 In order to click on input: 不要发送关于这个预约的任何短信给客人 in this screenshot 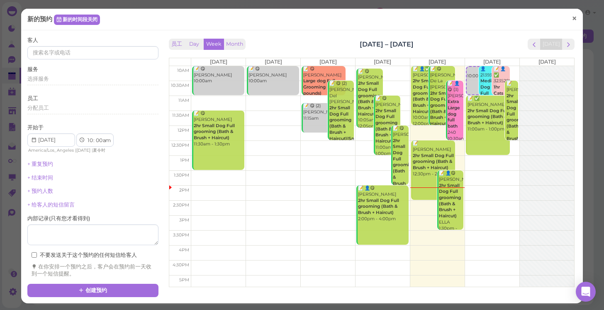, I will do `click(34, 254)`.